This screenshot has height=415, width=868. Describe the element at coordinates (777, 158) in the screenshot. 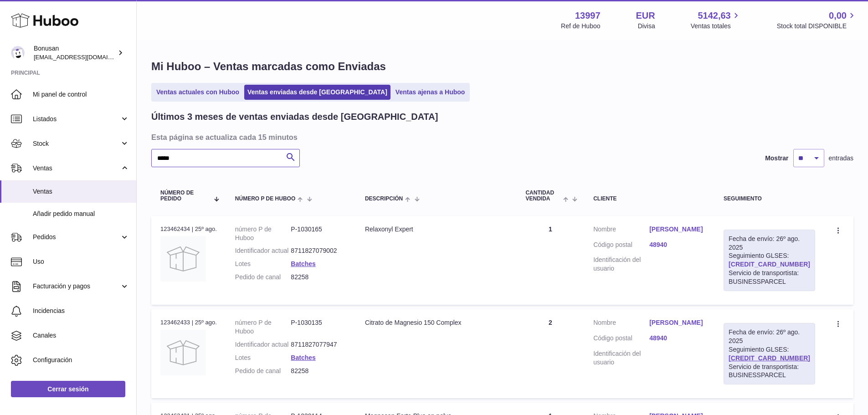

I see `label: Mostrar` at that location.